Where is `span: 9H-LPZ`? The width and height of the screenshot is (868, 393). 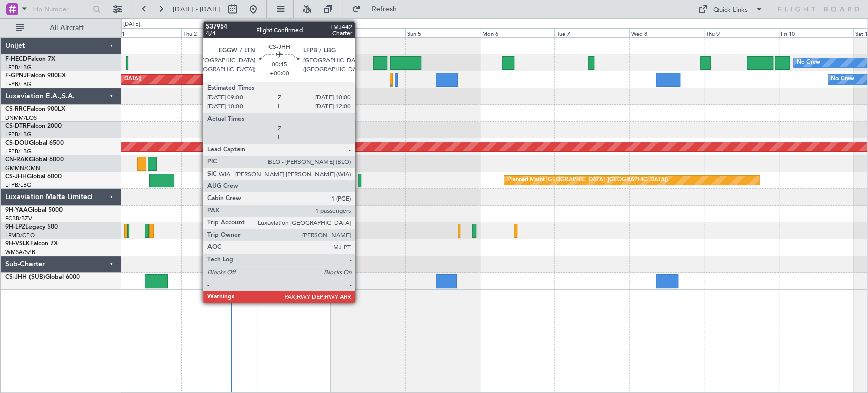
span: 9H-LPZ is located at coordinates (15, 227).